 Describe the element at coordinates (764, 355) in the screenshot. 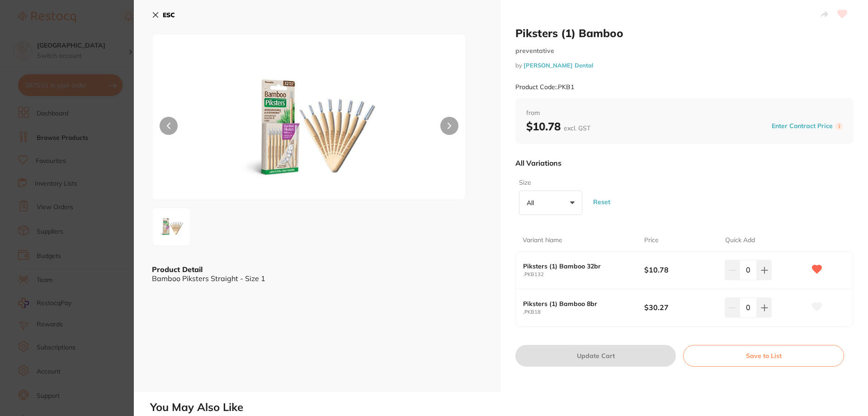

I see `button: Save to List` at that location.